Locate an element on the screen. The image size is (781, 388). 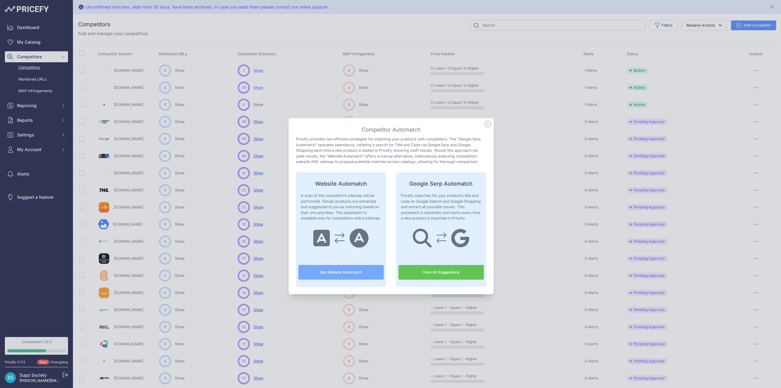
p: Pricefy searches for your product’s title and code on Google Search and Google Shopping and extra... is located at coordinates (441, 207).